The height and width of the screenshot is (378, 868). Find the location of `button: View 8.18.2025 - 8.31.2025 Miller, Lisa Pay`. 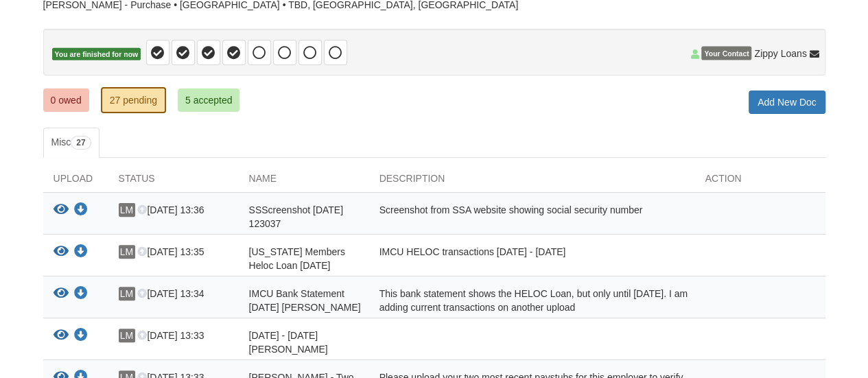

button: View 8.18.2025 - 8.31.2025 Miller, Lisa Pay is located at coordinates (61, 335).